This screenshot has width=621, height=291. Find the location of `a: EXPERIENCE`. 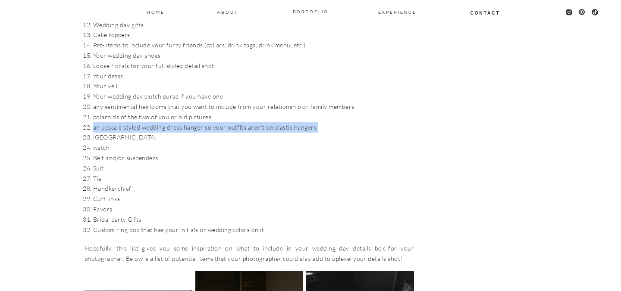

a: EXPERIENCE is located at coordinates (394, 12).